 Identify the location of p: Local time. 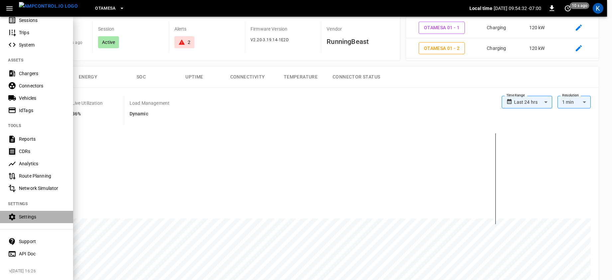
(481, 8).